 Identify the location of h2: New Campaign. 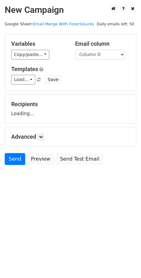
(71, 10).